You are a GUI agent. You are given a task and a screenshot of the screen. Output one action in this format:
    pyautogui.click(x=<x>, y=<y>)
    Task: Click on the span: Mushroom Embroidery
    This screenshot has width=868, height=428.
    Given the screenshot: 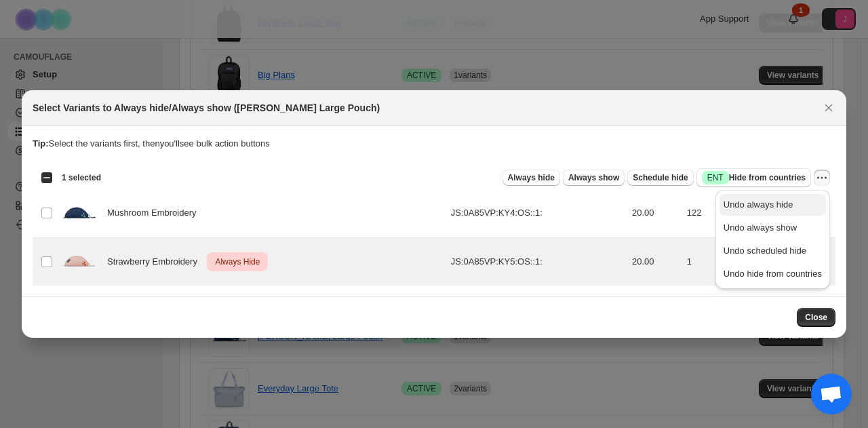 What is the action you would take?
    pyautogui.click(x=156, y=213)
    